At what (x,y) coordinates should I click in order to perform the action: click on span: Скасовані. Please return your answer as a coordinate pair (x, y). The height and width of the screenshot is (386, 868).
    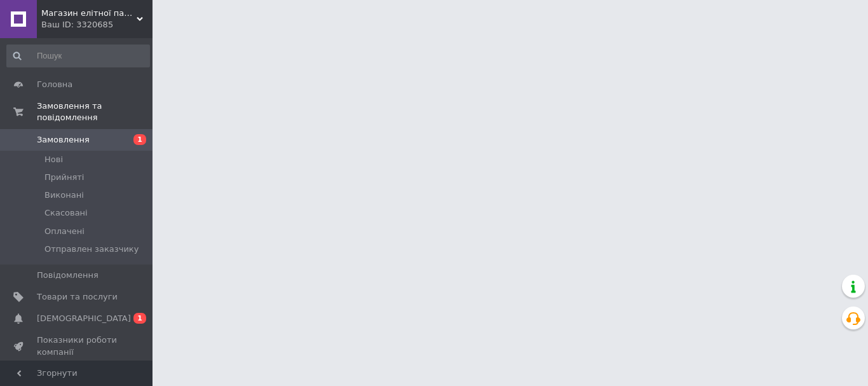
    Looking at the image, I should click on (66, 213).